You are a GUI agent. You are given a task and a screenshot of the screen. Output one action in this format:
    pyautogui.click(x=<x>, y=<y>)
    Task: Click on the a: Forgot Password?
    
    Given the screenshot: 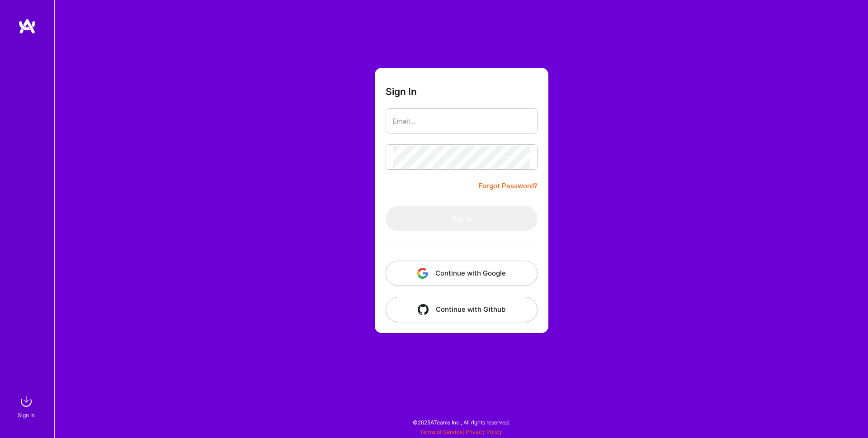 What is the action you would take?
    pyautogui.click(x=508, y=186)
    